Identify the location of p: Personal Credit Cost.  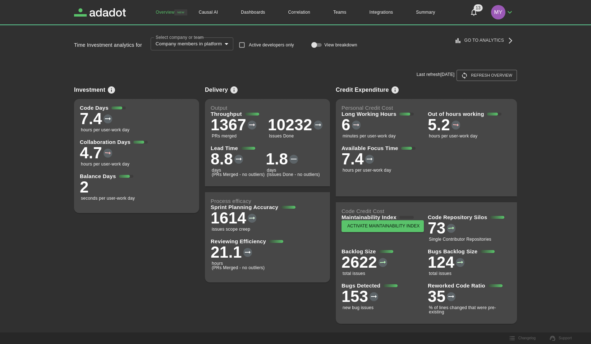
(426, 107).